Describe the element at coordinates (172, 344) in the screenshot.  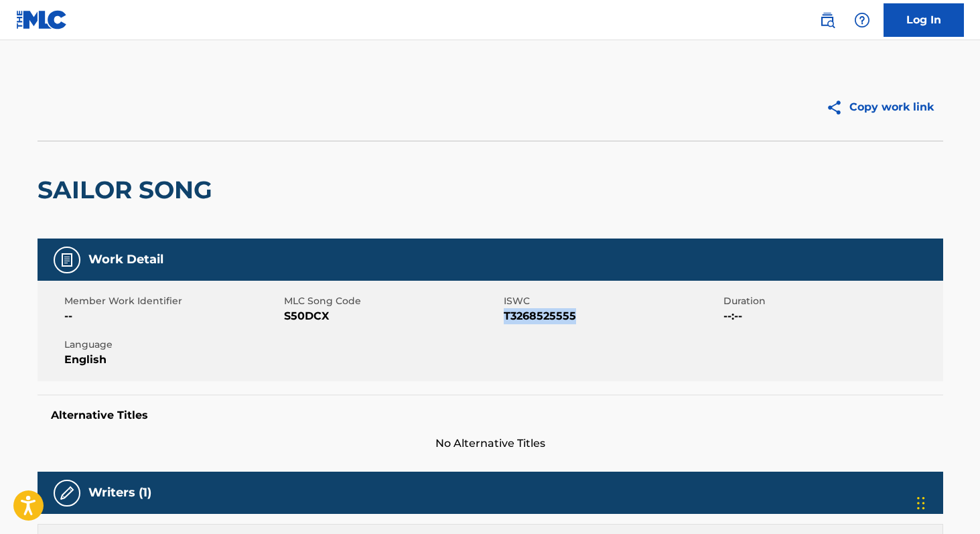
I see `span: Language` at that location.